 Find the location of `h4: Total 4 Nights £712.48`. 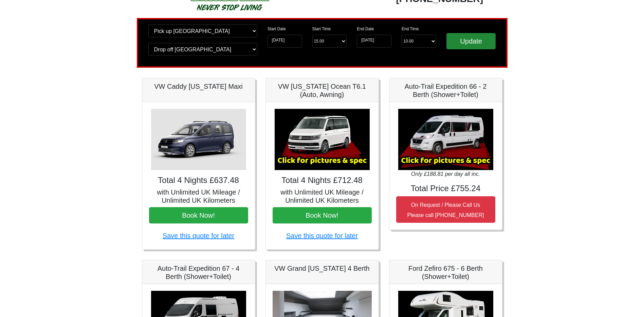

h4: Total 4 Nights £712.48 is located at coordinates (322, 180).